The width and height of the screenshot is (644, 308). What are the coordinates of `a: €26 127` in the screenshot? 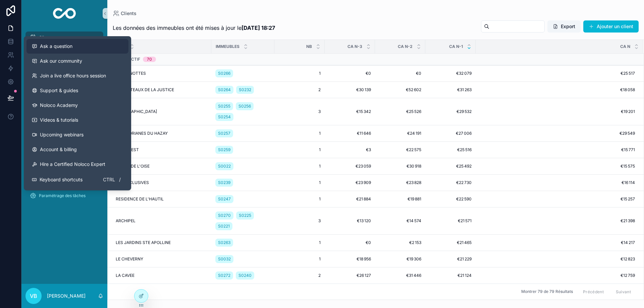 It's located at (350, 276).